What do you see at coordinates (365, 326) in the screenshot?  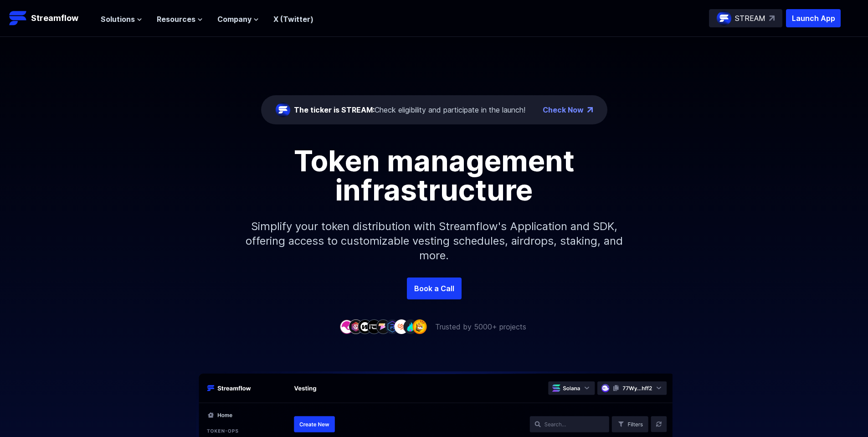 I see `img: company-3` at bounding box center [365, 326].